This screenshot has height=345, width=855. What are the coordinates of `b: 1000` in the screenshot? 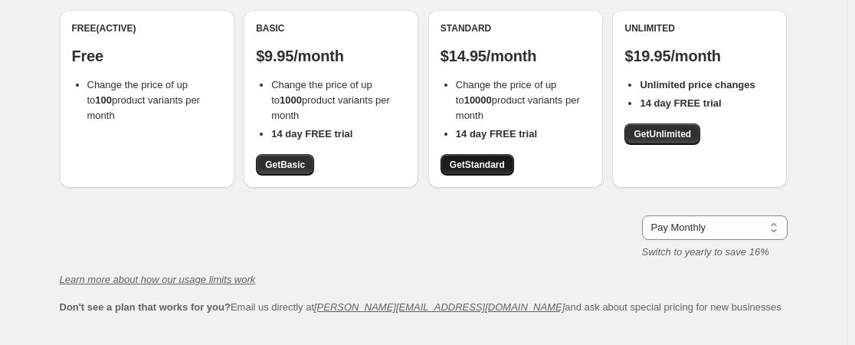 It's located at (290, 100).